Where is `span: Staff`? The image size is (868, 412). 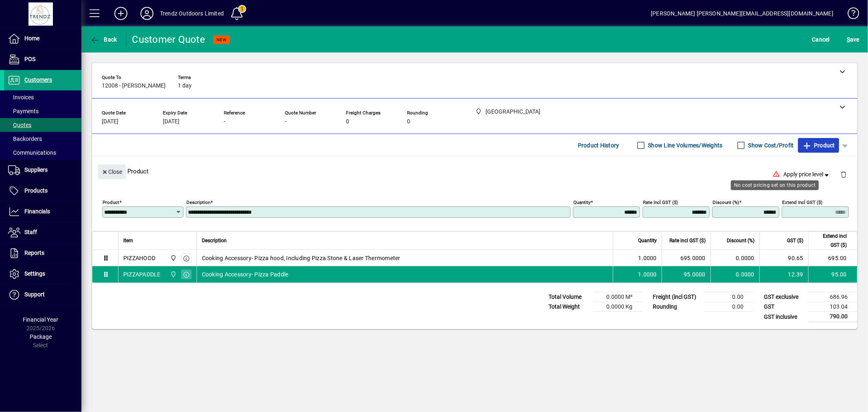 span: Staff is located at coordinates (31, 232).